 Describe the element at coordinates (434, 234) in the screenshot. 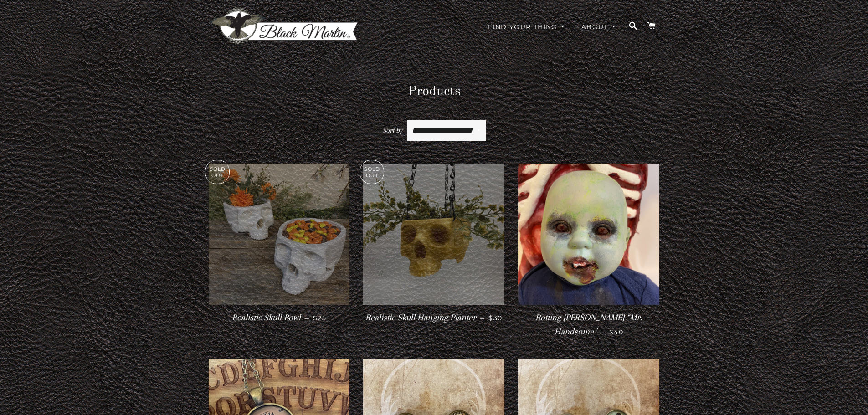

I see `img: Realistic Skull Hanging Planter` at that location.